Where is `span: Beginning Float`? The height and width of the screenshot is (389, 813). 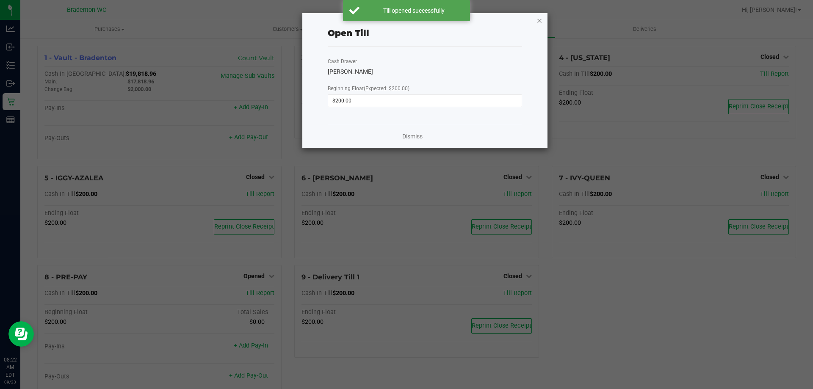 span: Beginning Float is located at coordinates (369, 89).